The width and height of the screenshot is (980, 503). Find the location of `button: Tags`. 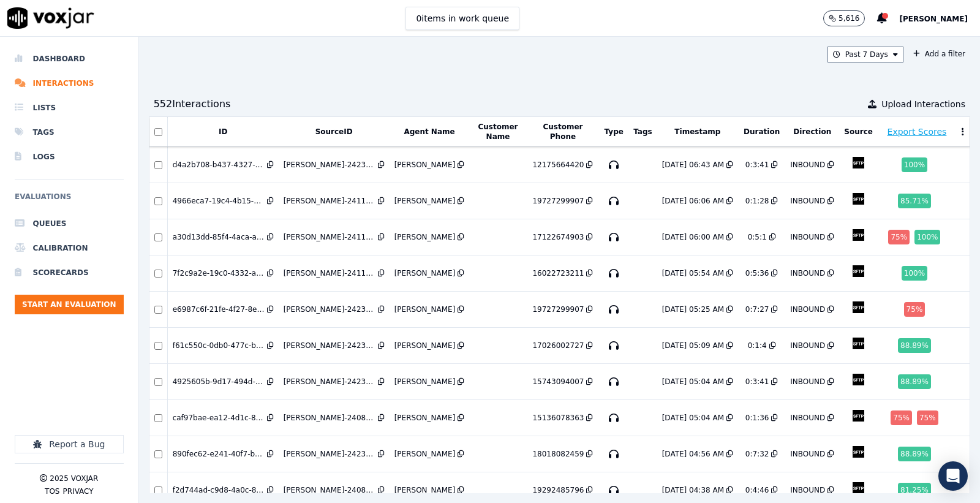

button: Tags is located at coordinates (642, 132).